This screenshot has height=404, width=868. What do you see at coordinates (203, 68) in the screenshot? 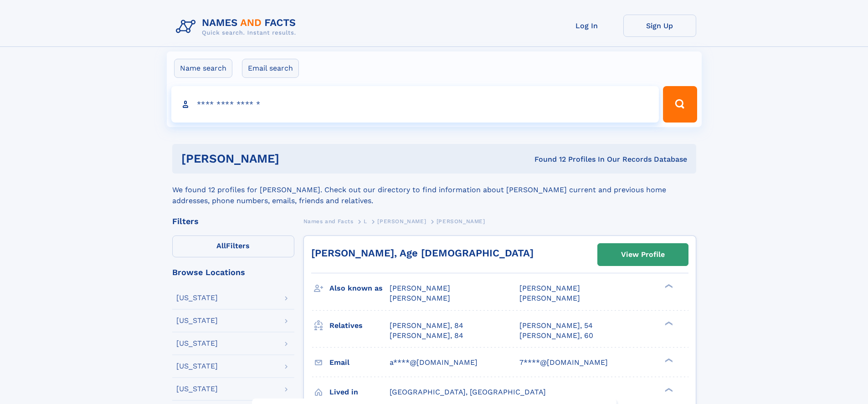
I see `label: Name search` at bounding box center [203, 68].